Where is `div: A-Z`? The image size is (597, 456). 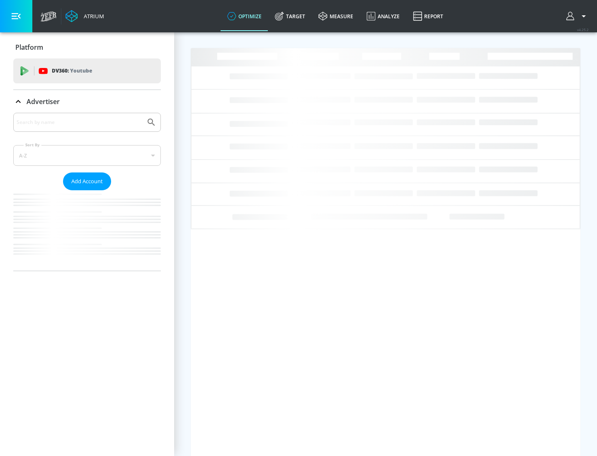
div: A-Z is located at coordinates (87, 155).